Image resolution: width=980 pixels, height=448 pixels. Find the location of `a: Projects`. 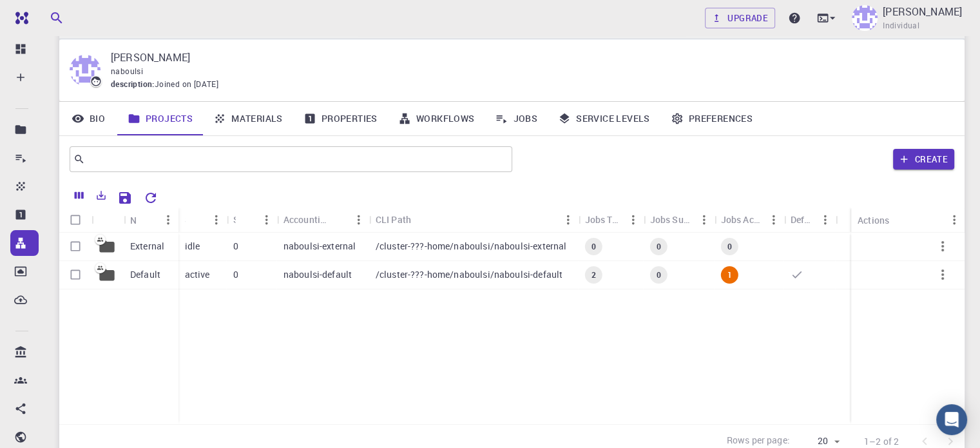

a: Projects is located at coordinates (159, 119).